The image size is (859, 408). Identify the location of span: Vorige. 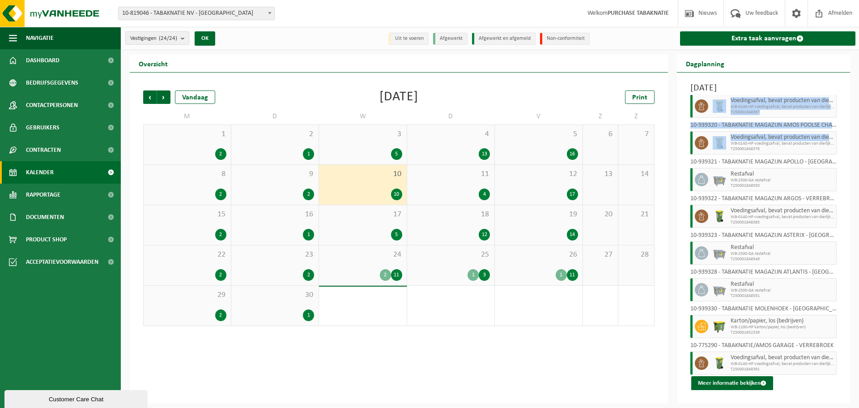
(150, 97).